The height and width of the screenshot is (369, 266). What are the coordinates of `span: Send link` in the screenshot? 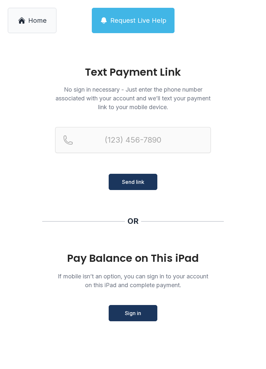 It's located at (133, 182).